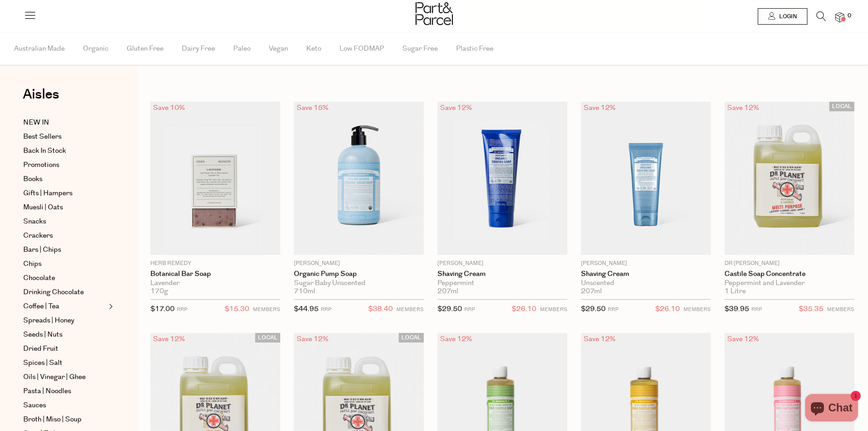 The height and width of the screenshot is (431, 868). Describe the element at coordinates (110, 306) in the screenshot. I see `button: Expand/Collapse Coffee | Tea` at that location.